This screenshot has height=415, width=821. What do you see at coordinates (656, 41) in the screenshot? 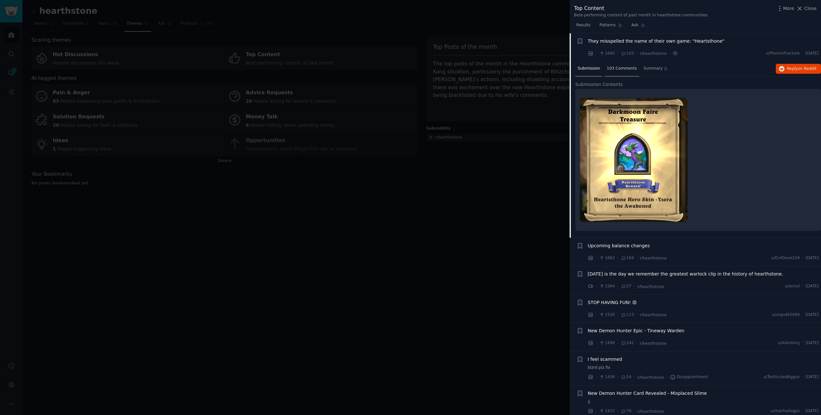
I see `a: They misspelled the name of their own game: "Heartsthone"` at bounding box center [656, 41].